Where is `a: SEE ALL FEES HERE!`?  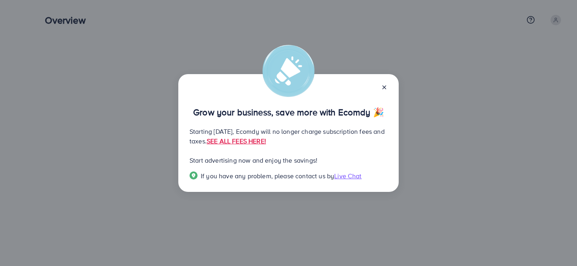 a: SEE ALL FEES HERE! is located at coordinates (237, 141).